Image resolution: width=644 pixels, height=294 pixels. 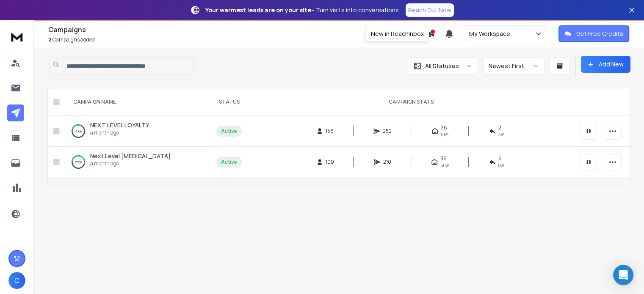 I want to click on span: 100, so click(x=330, y=162).